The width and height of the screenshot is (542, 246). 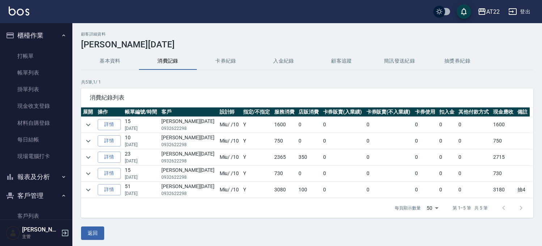 What do you see at coordinates (36, 106) in the screenshot?
I see `a: 現金收支登錄` at bounding box center [36, 106].